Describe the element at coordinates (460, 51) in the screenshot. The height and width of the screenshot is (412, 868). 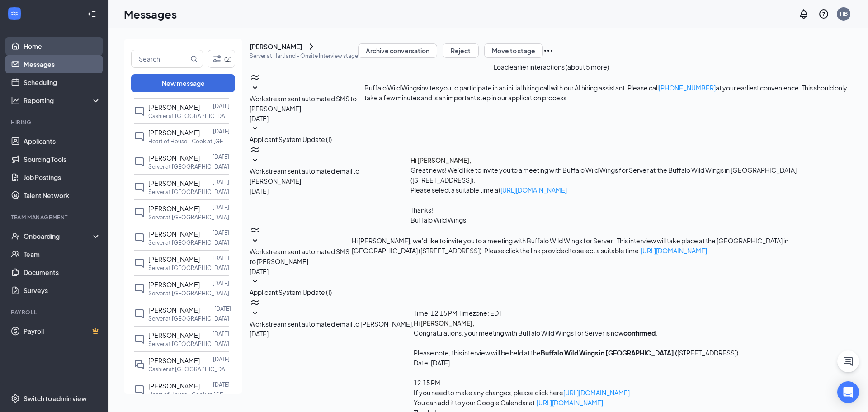
I see `button: Reject` at that location.